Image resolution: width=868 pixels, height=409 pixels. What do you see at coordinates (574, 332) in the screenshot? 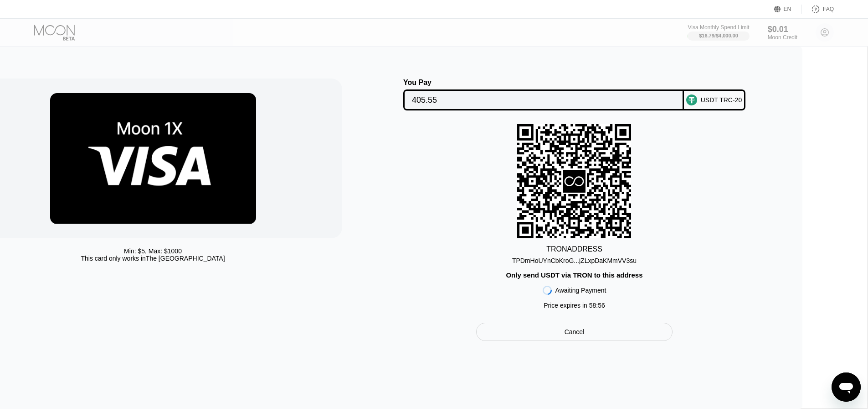
I see `div: Cancel` at bounding box center [574, 332].